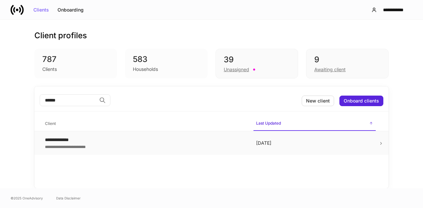  Describe the element at coordinates (70, 10) in the screenshot. I see `div: Onboarding` at that location.